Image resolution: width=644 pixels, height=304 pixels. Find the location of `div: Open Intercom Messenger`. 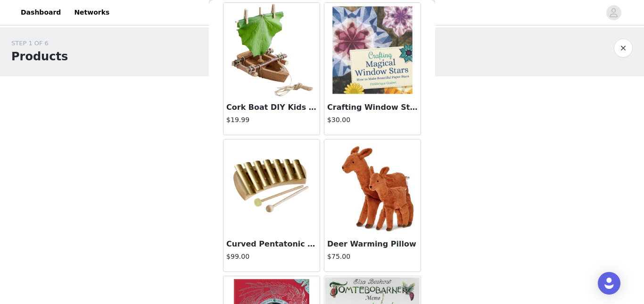

div: Open Intercom Messenger is located at coordinates (609, 283).